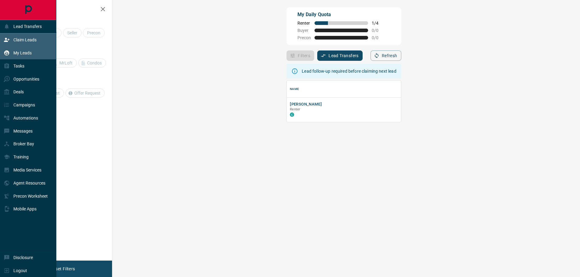 The height and width of the screenshot is (277, 580). What do you see at coordinates (304, 30) in the screenshot?
I see `span: Buyer` at bounding box center [304, 30].